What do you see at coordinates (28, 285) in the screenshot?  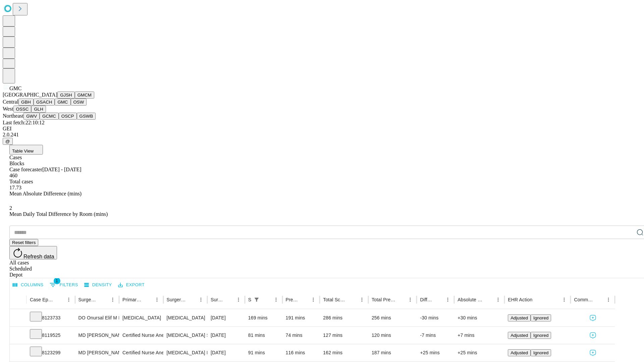 I see `button: Select columns` at bounding box center [28, 285].